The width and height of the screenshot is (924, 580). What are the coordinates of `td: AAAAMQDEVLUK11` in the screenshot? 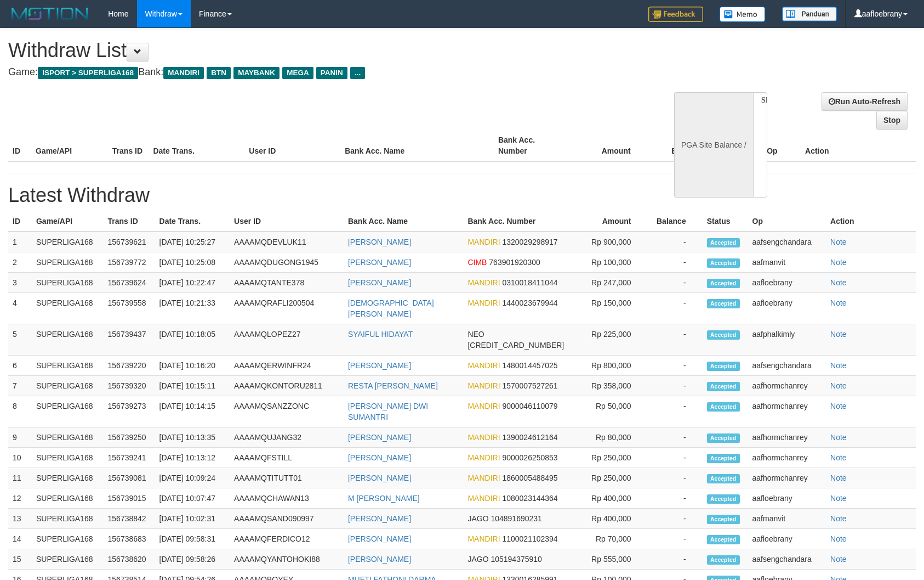 It's located at (287, 242).